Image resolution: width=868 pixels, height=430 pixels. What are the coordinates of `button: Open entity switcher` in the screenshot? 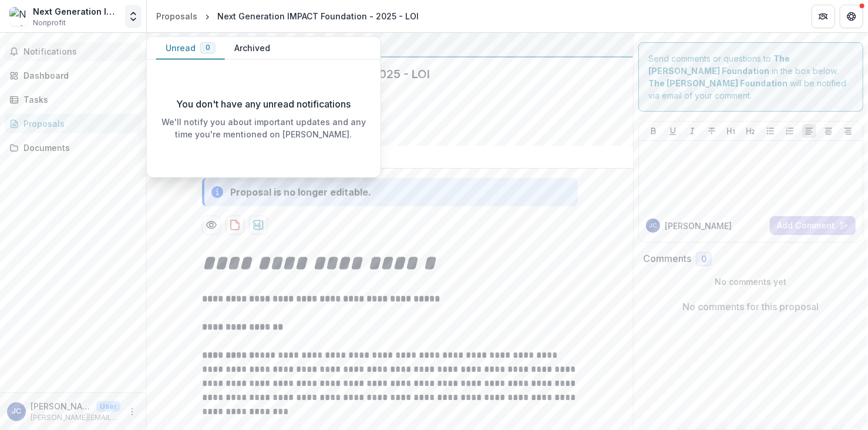 It's located at (134, 17).